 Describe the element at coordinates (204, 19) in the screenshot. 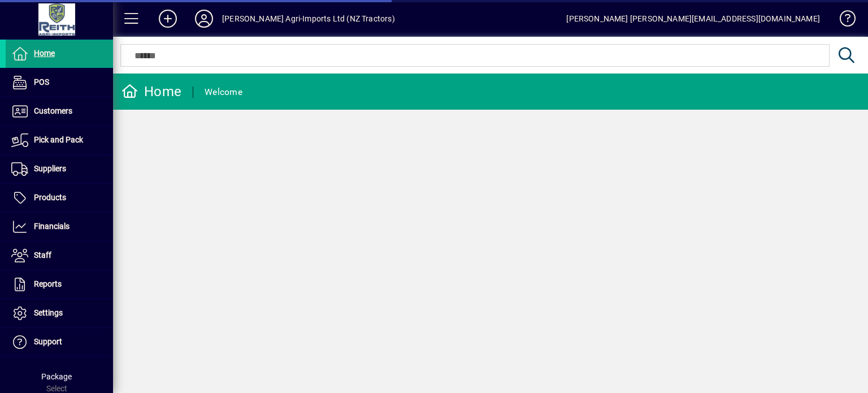

I see `button: Profile` at that location.